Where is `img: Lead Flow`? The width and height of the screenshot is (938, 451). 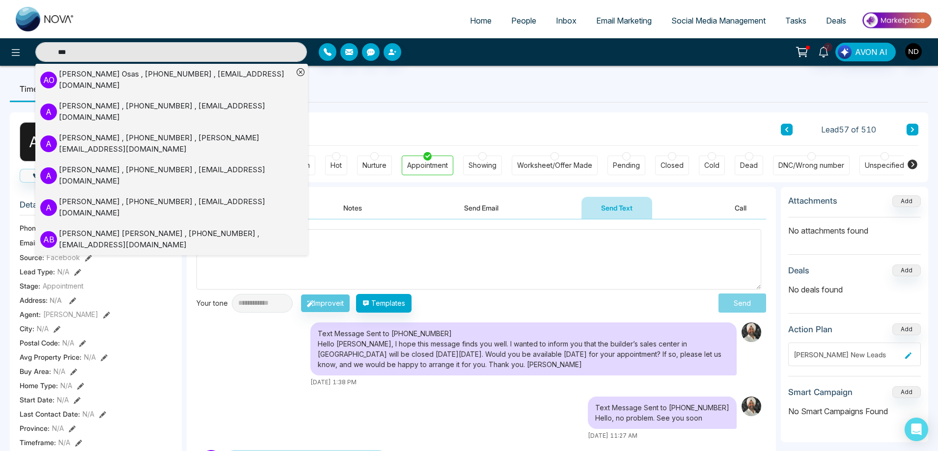
img: Lead Flow is located at coordinates (845, 52).